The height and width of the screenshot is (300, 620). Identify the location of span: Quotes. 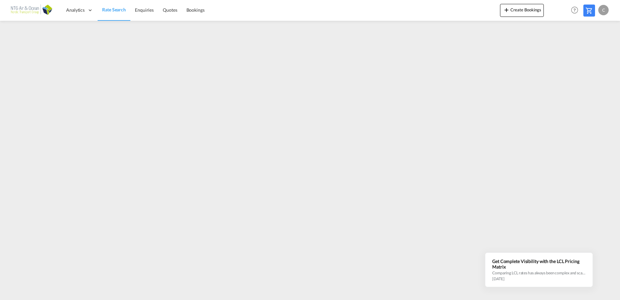
(170, 10).